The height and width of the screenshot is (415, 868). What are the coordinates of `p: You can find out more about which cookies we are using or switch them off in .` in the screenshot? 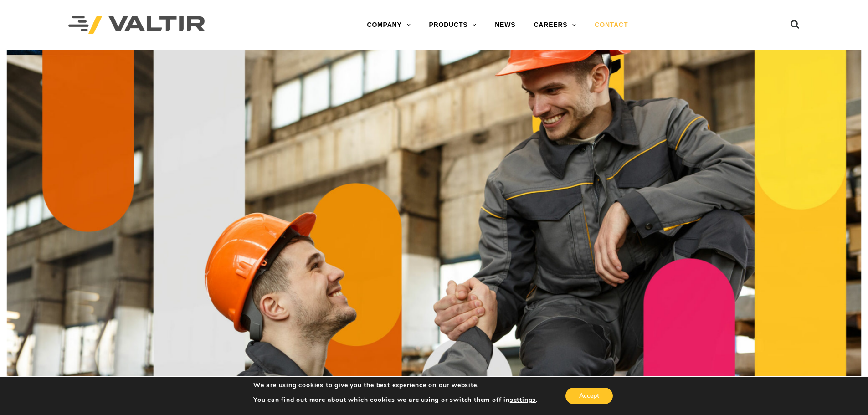 It's located at (396, 400).